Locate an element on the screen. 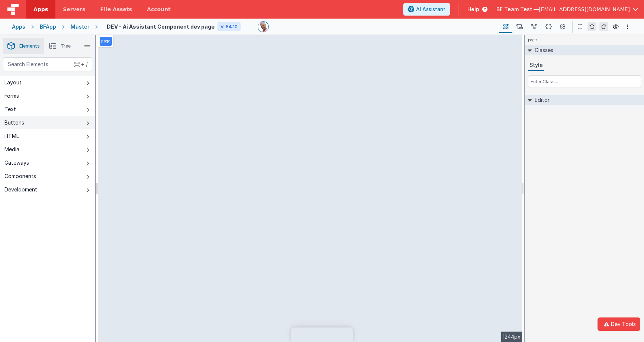  div: Gateways is located at coordinates (17, 163).